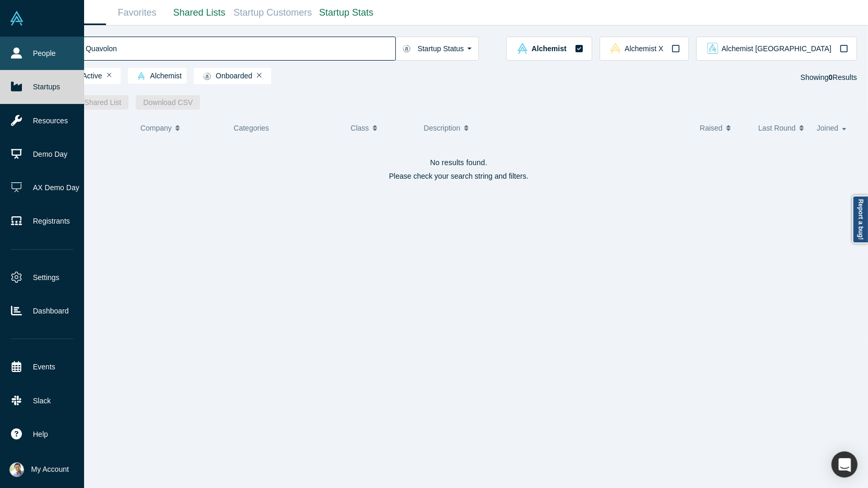 Image resolution: width=868 pixels, height=488 pixels. What do you see at coordinates (644, 49) in the screenshot?
I see `button: alchemistx Vault LogoAlchemist X` at bounding box center [644, 49].